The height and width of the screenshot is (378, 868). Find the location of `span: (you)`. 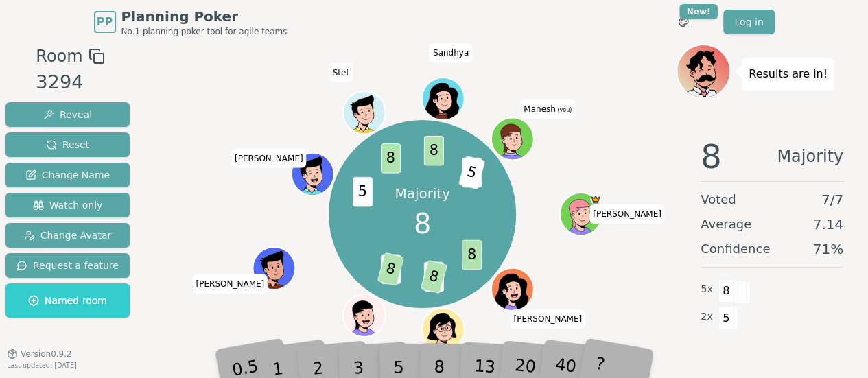

span: (you) is located at coordinates (563, 110).